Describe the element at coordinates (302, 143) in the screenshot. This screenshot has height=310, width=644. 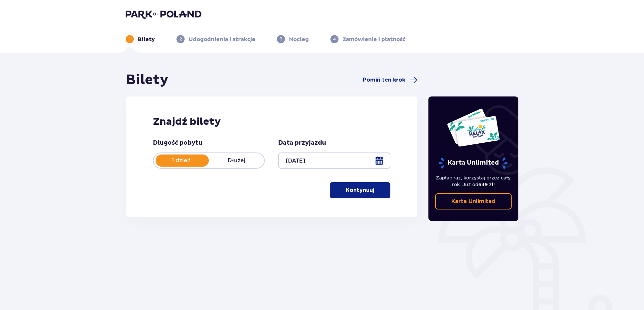
I see `p: Data przyjazdu` at that location.